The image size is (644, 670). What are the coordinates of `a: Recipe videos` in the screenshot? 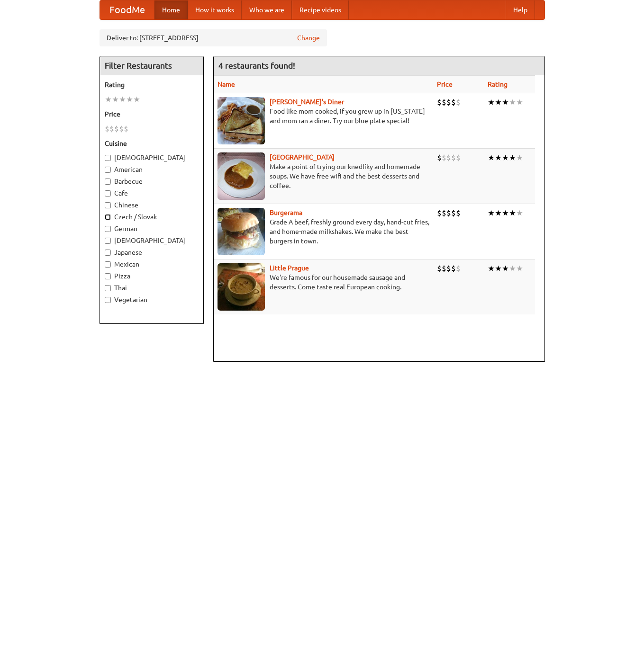 It's located at (320, 10).